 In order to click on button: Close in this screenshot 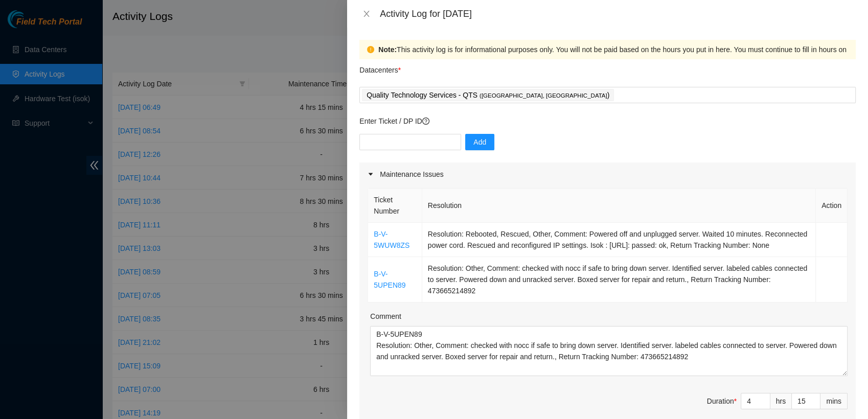, I will do `click(366, 14)`.